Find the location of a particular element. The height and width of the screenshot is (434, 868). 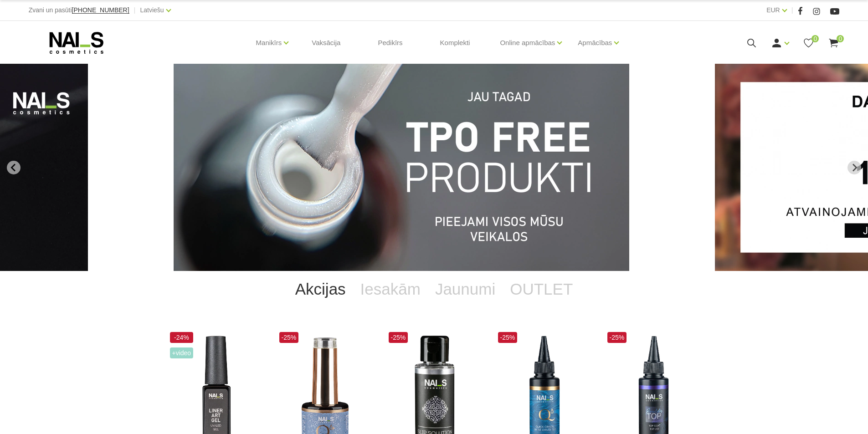

button: Next slide is located at coordinates (854, 168).